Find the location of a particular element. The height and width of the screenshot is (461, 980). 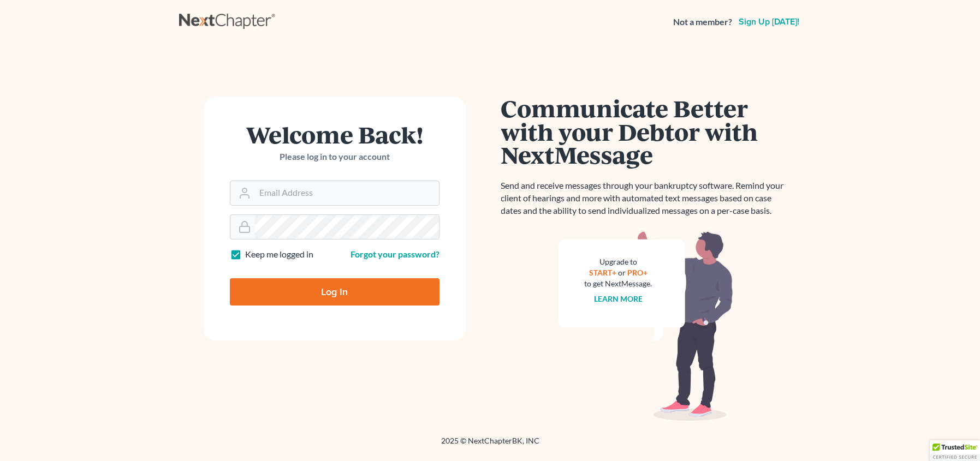

div: Upgrade to is located at coordinates (619, 262).